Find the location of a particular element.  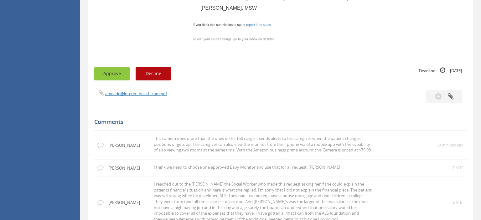

button: Approve is located at coordinates (112, 74).